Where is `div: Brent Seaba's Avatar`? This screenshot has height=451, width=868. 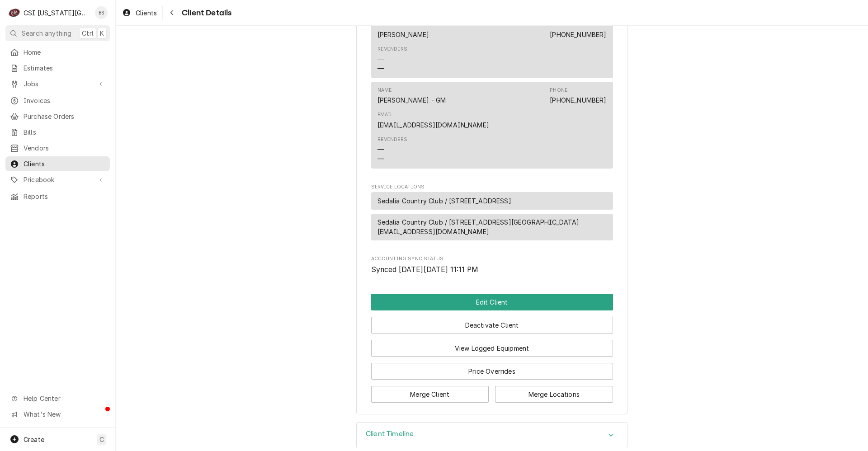 div: Brent Seaba's Avatar is located at coordinates (101, 13).